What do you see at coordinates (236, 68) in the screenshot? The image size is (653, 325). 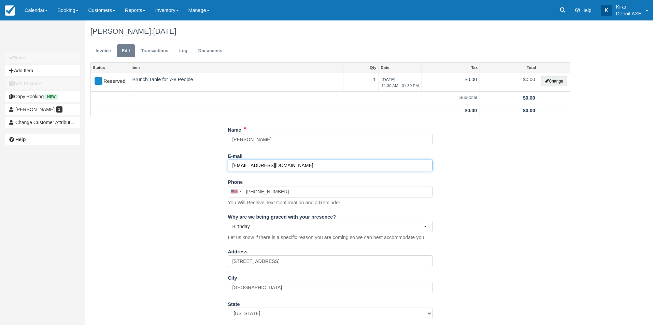 I see `a: Item` at bounding box center [236, 68].